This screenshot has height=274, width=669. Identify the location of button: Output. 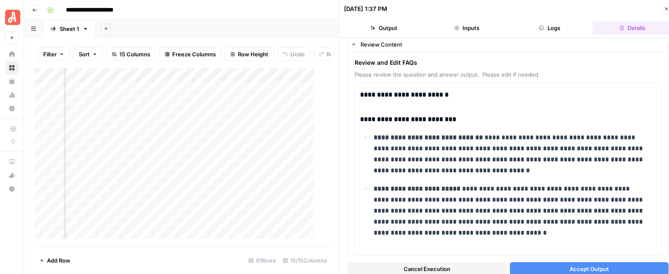
(384, 28).